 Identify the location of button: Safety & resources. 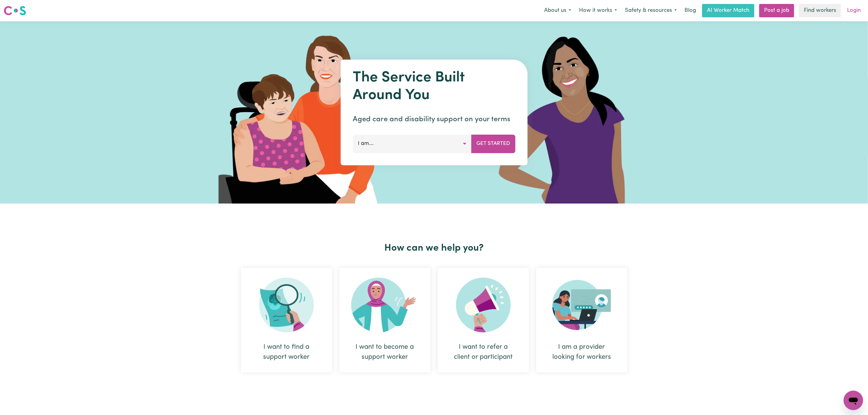
(651, 11).